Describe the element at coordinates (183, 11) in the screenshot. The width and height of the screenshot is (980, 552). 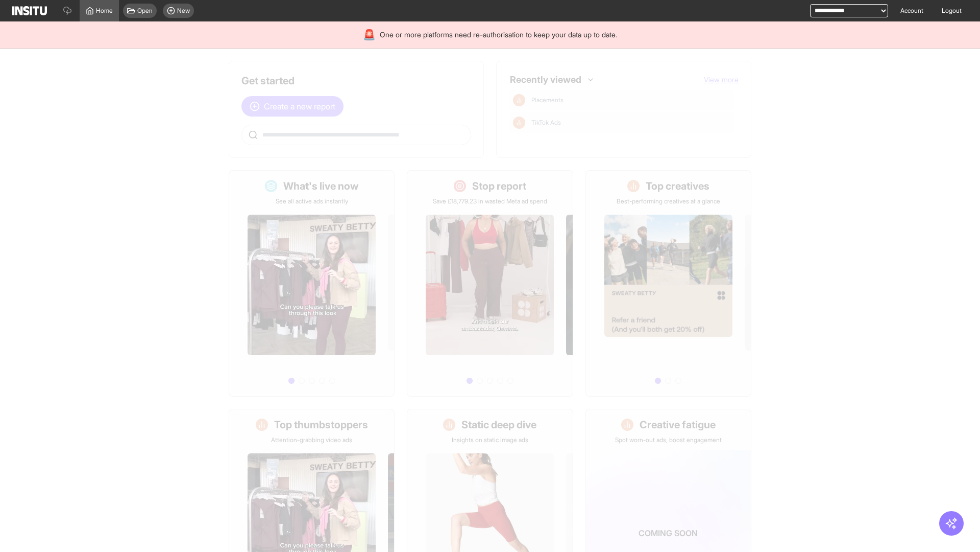
I see `span: New` at that location.